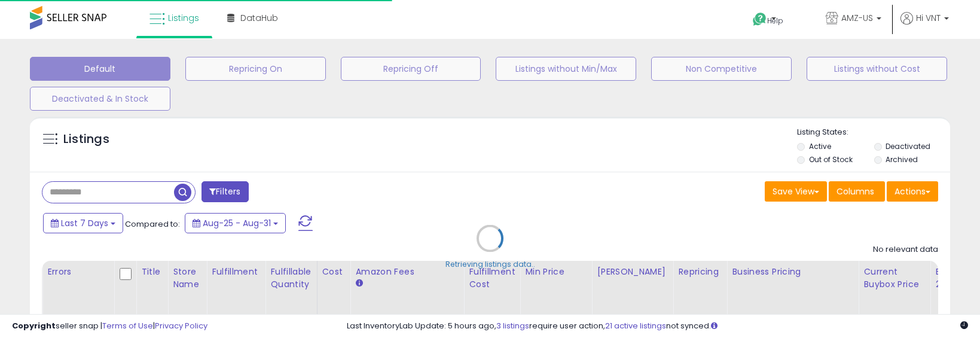 This screenshot has width=980, height=338. I want to click on i: Get Help, so click(759, 19).